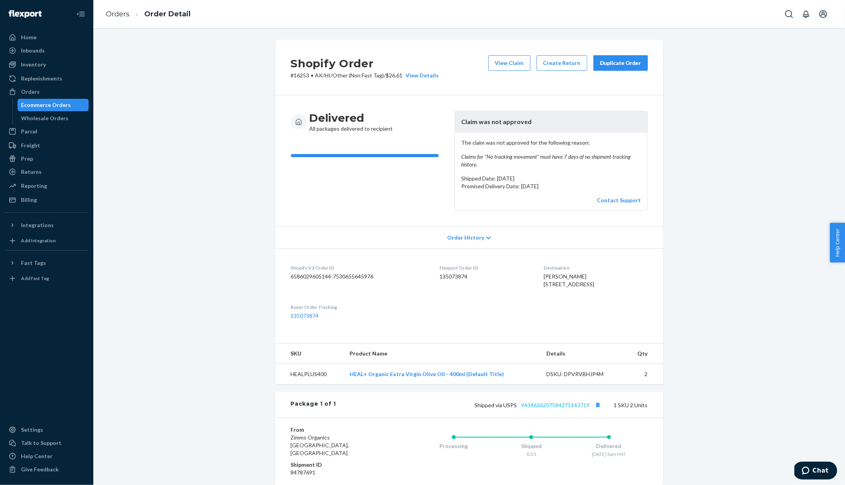  What do you see at coordinates (47, 146) in the screenshot?
I see `a: Freight` at bounding box center [47, 146].